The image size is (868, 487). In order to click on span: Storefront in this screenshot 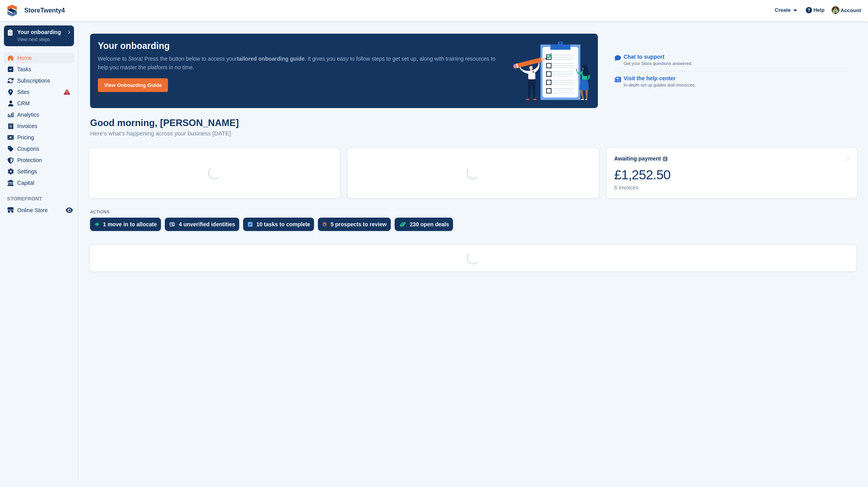, I will do `click(42, 199)`.